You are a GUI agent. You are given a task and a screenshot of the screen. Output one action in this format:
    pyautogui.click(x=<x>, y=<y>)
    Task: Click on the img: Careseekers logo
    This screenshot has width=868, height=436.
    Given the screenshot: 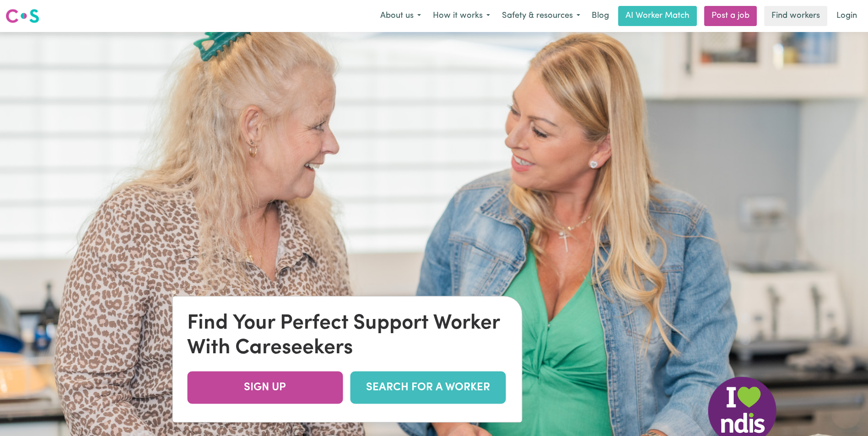 What is the action you would take?
    pyautogui.click(x=23, y=16)
    